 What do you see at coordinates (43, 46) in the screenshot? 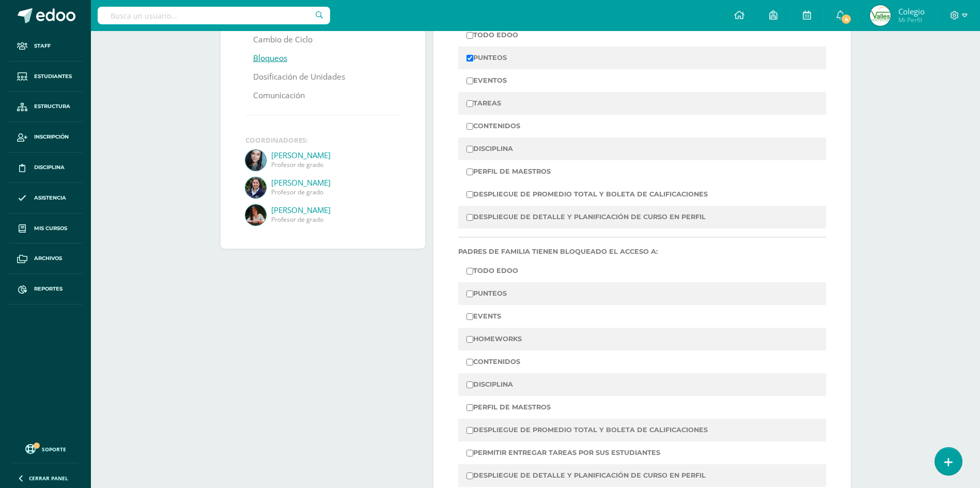
I see `span: Staff` at bounding box center [43, 46].